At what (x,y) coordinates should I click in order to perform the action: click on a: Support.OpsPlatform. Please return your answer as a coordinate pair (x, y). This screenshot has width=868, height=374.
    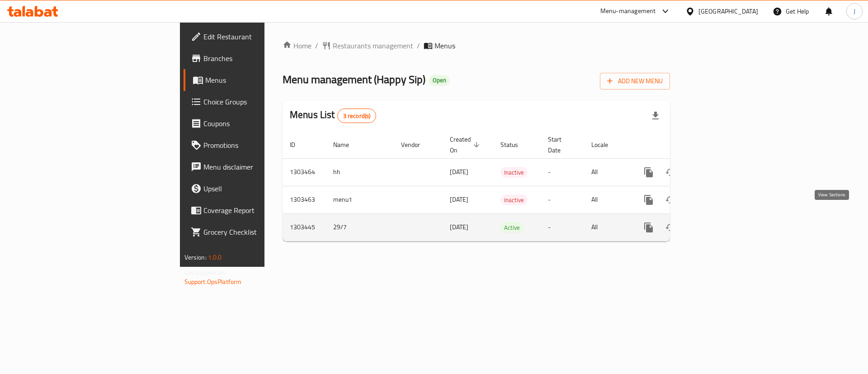
    Looking at the image, I should click on (213, 281).